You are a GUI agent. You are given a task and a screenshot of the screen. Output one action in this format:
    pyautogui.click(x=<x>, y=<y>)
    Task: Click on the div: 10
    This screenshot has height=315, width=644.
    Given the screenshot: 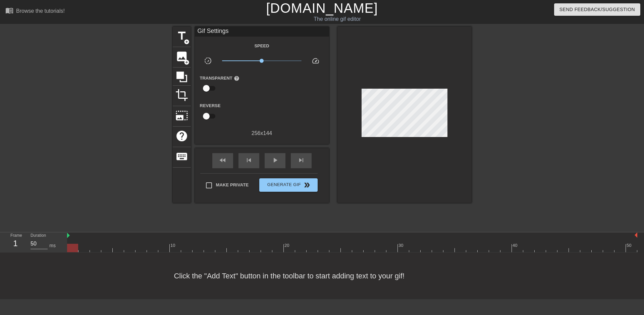 What is the action you would take?
    pyautogui.click(x=174, y=245)
    